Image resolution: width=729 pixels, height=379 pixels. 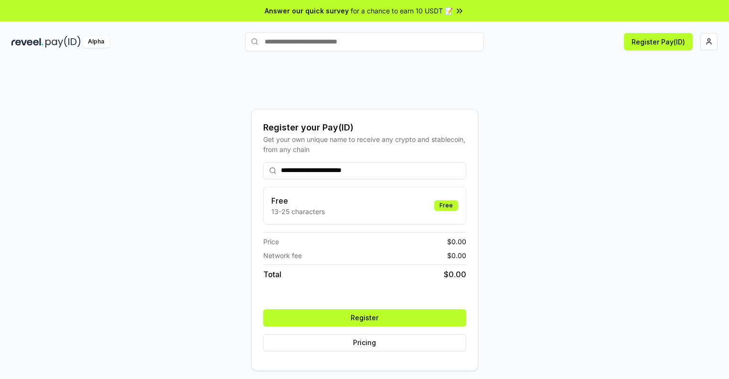 I want to click on div: Free, so click(x=446, y=205).